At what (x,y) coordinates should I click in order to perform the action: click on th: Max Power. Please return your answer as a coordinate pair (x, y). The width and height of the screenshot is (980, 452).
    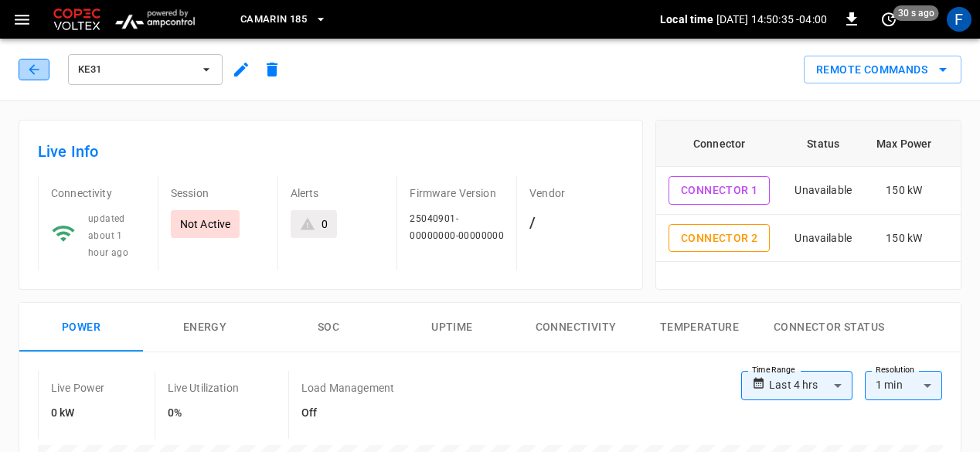
    Looking at the image, I should click on (904, 144).